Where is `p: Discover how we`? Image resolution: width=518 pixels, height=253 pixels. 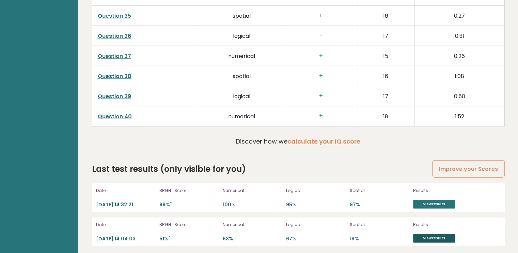 p: Discover how we is located at coordinates (298, 141).